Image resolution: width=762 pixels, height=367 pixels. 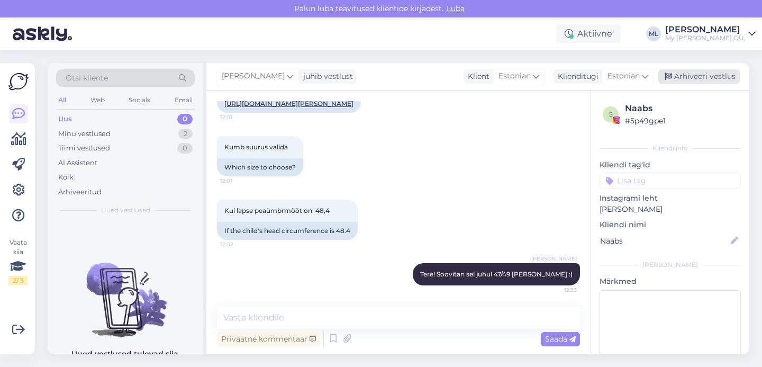 What do you see at coordinates (185, 134) in the screenshot?
I see `div: 2` at bounding box center [185, 134].